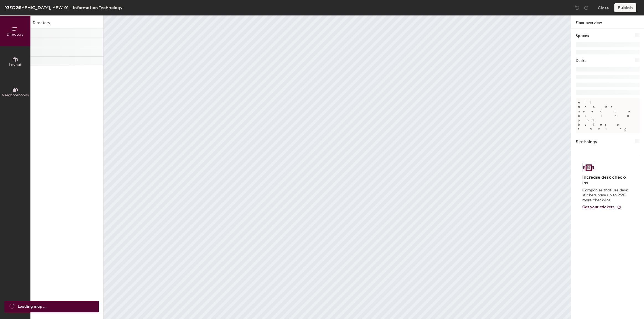  Describe the element at coordinates (586, 142) in the screenshot. I see `h1: Furnishings` at that location.